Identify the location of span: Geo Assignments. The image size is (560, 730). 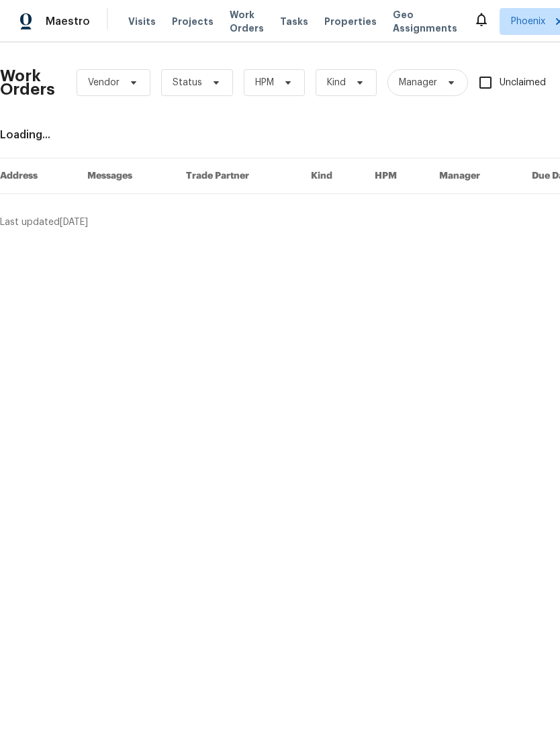
(425, 22).